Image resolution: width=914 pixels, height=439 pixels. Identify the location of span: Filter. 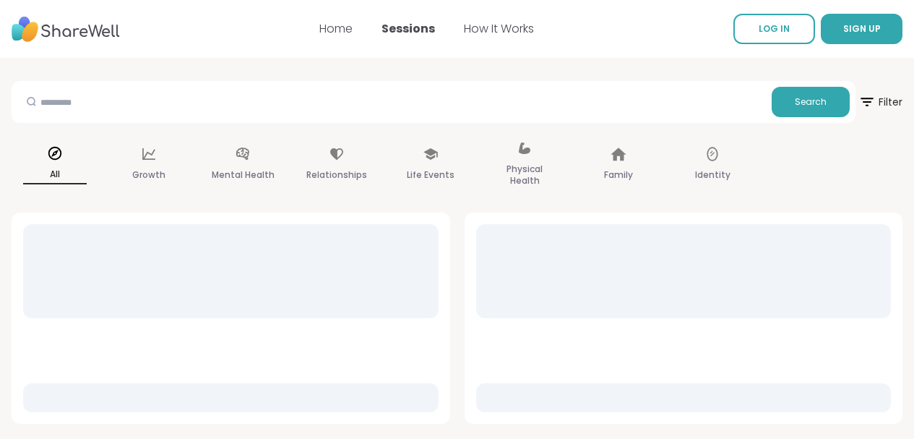
(880, 102).